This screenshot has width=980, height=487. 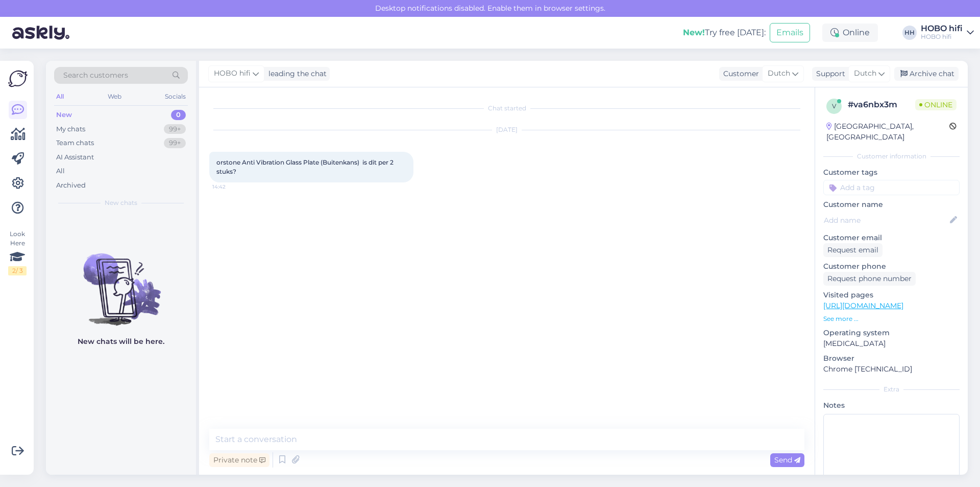 What do you see at coordinates (891, 358) in the screenshot?
I see `p: Browser` at bounding box center [891, 358].